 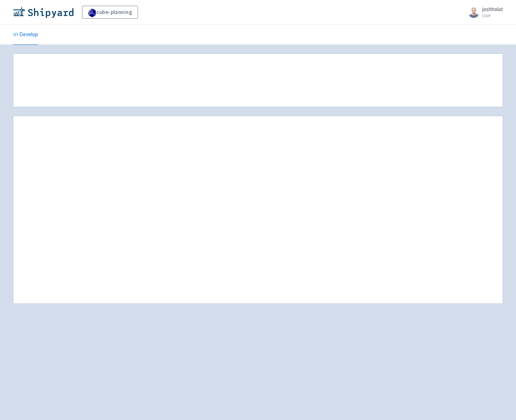 What do you see at coordinates (493, 15) in the screenshot?
I see `small: User` at bounding box center [493, 15].